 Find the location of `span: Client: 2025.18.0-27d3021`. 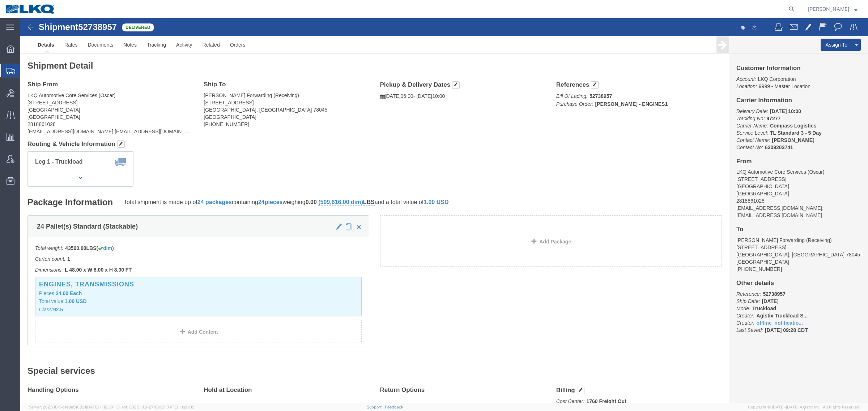

span: Client: 2025.18.0-27d3021 is located at coordinates (156, 407).